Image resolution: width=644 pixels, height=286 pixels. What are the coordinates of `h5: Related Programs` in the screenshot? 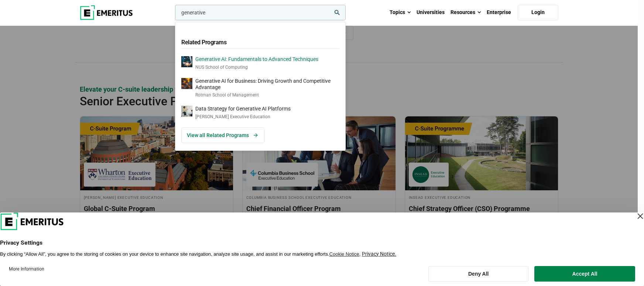 It's located at (261, 42).